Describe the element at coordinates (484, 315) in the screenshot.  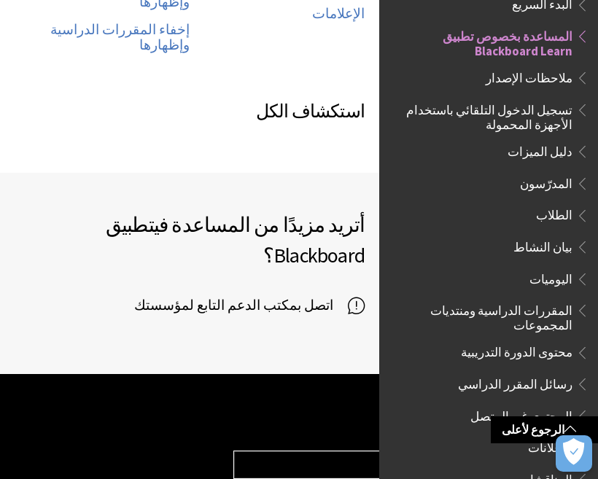
I see `span: المقررات الدراسية ومنتديات المجموعات` at that location.